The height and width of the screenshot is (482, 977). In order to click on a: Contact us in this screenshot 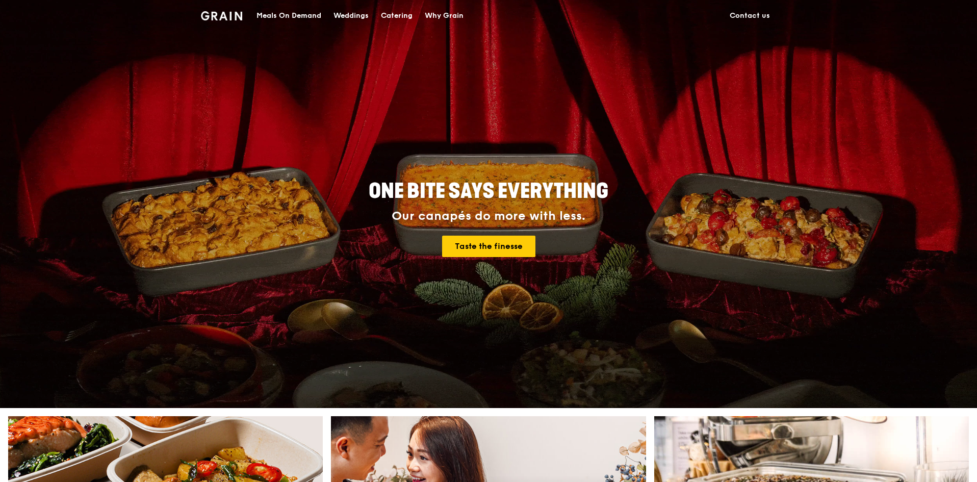, I will do `click(750, 16)`.